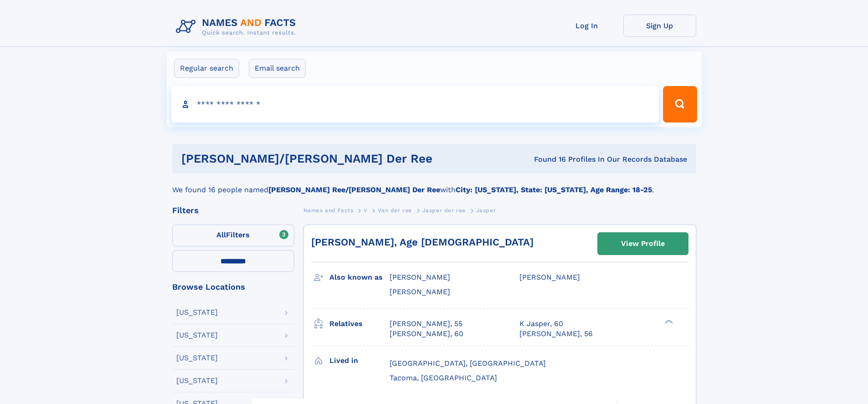 This screenshot has width=868, height=404. I want to click on label: Filters, so click(234, 235).